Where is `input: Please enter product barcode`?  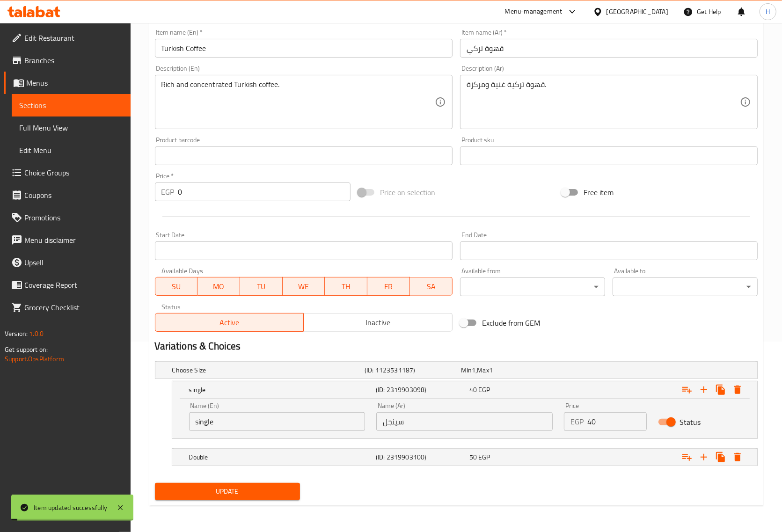 input: Please enter product barcode is located at coordinates (303, 156).